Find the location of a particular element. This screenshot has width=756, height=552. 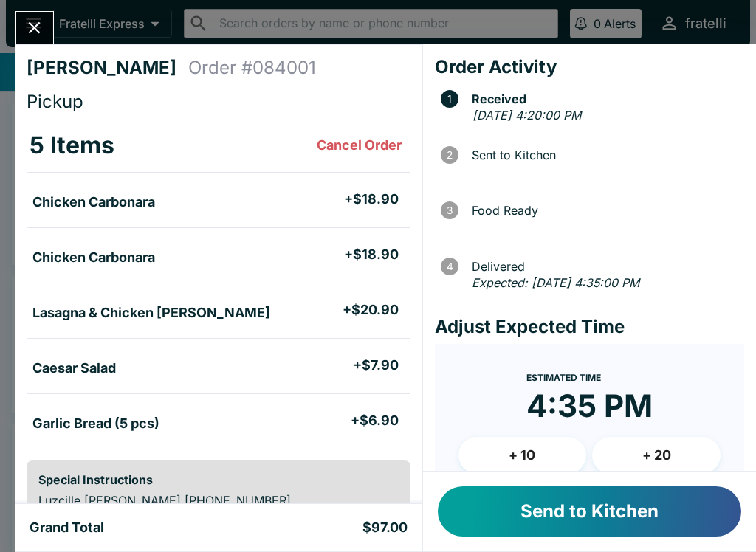

text: 2 is located at coordinates (449, 155).